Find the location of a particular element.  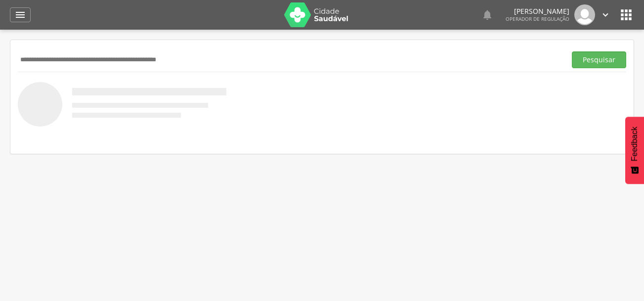

span: Feedback is located at coordinates (635, 144).